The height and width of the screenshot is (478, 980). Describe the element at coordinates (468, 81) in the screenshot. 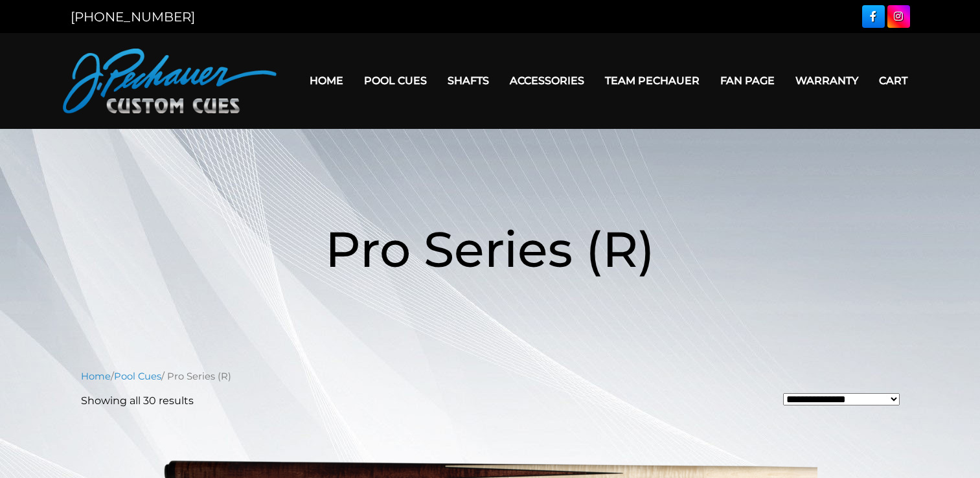

I see `a: Shafts` at that location.